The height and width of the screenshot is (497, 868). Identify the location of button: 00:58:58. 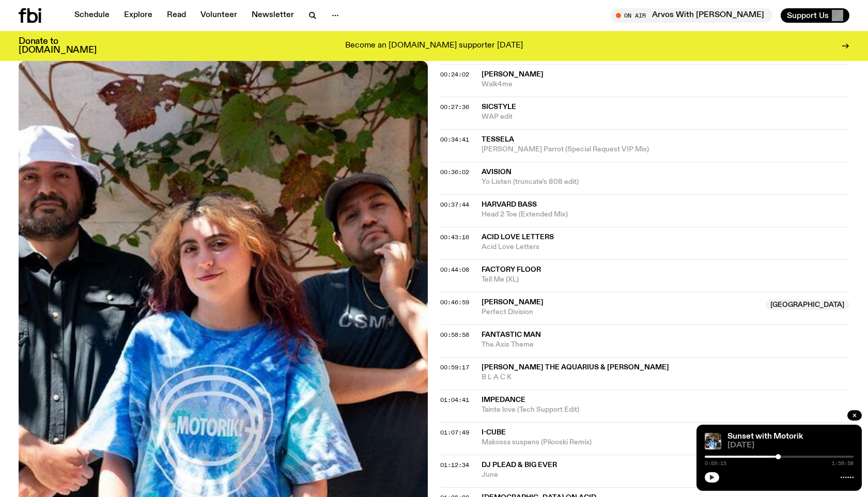
(454, 335).